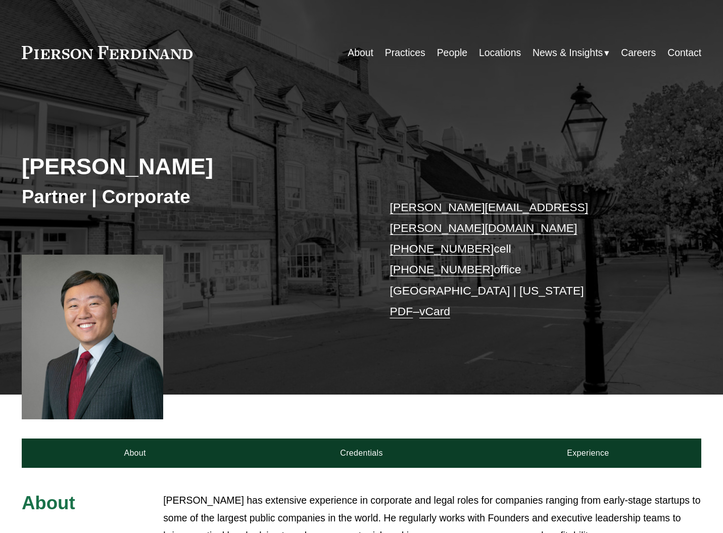 The image size is (723, 533). What do you see at coordinates (48, 503) in the screenshot?
I see `span: About` at bounding box center [48, 503].